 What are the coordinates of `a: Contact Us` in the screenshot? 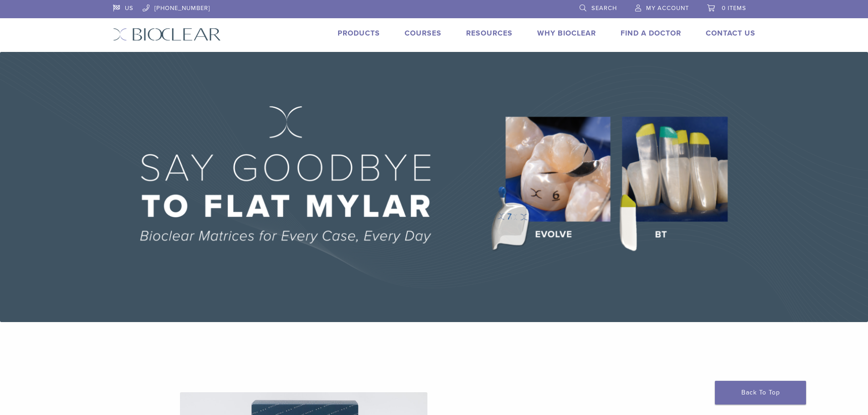 It's located at (730, 33).